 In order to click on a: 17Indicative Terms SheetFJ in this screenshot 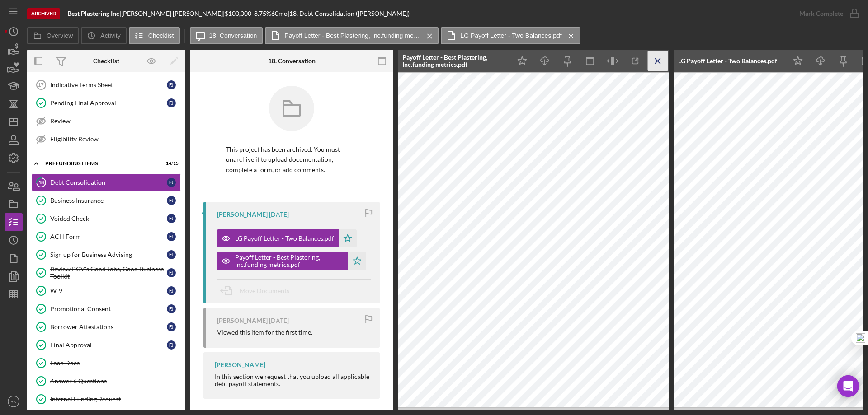, I will do `click(106, 85)`.